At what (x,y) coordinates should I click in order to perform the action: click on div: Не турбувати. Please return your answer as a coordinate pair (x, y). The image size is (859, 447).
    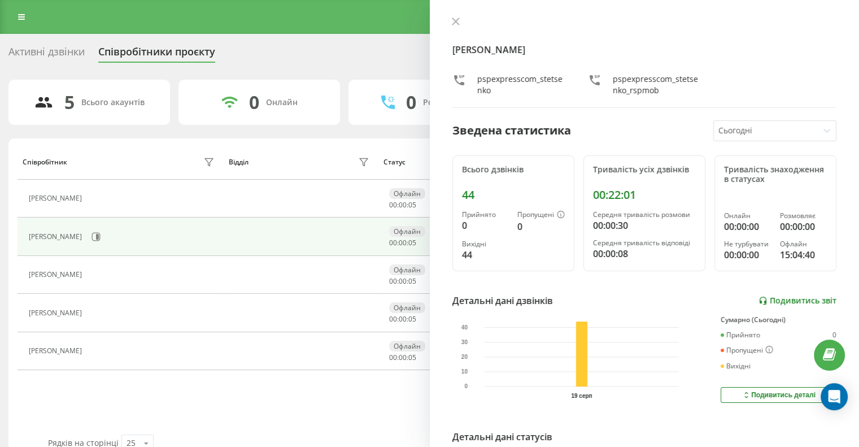
    Looking at the image, I should click on (747, 244).